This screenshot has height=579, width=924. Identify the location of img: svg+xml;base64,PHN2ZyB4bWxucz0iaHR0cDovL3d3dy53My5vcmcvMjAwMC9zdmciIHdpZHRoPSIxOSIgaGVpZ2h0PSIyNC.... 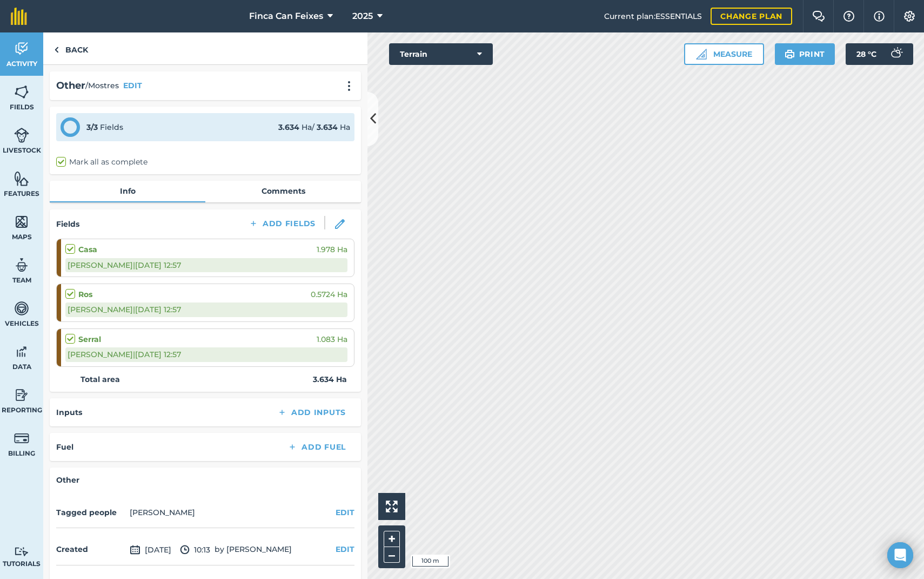
(790, 54).